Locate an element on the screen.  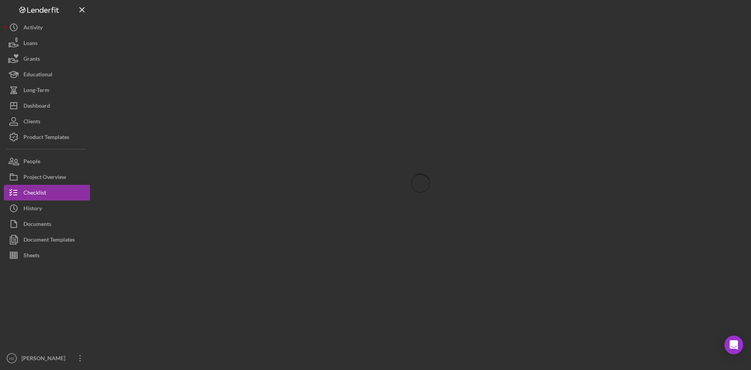
a: Loans is located at coordinates (47, 43).